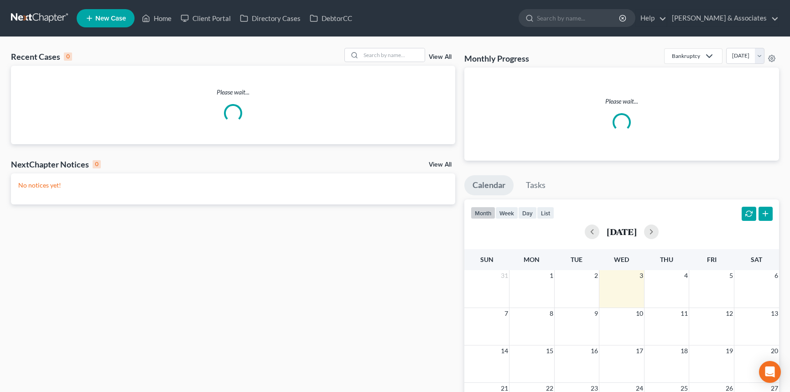  Describe the element at coordinates (770, 372) in the screenshot. I see `div: Open Intercom Messenger` at that location.